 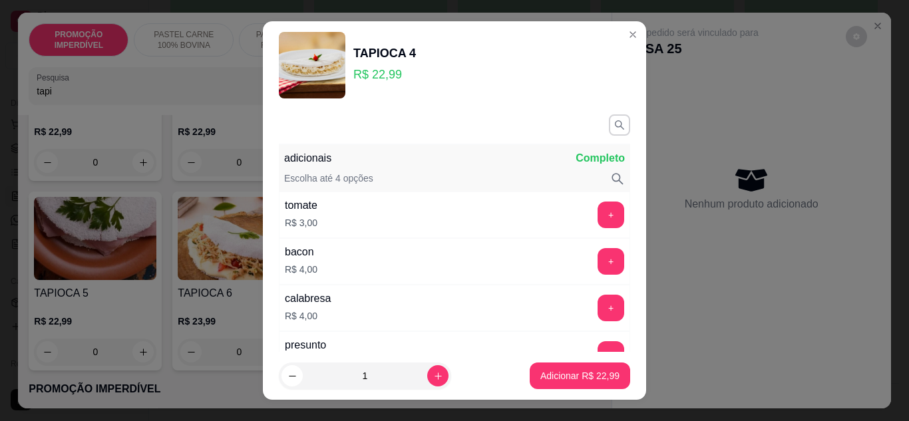 What do you see at coordinates (301, 252) in the screenshot?
I see `div: bacon` at bounding box center [301, 252].